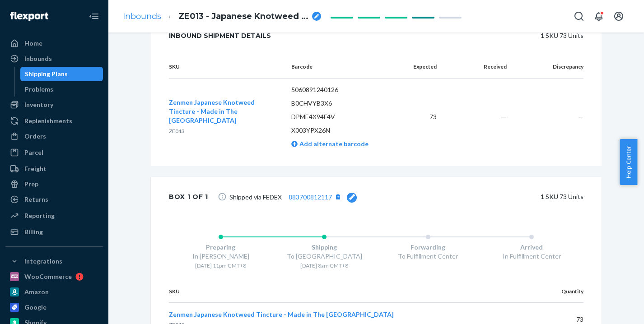 Image resolution: width=644 pixels, height=324 pixels. I want to click on div: Box 1 of 1, so click(188, 197).